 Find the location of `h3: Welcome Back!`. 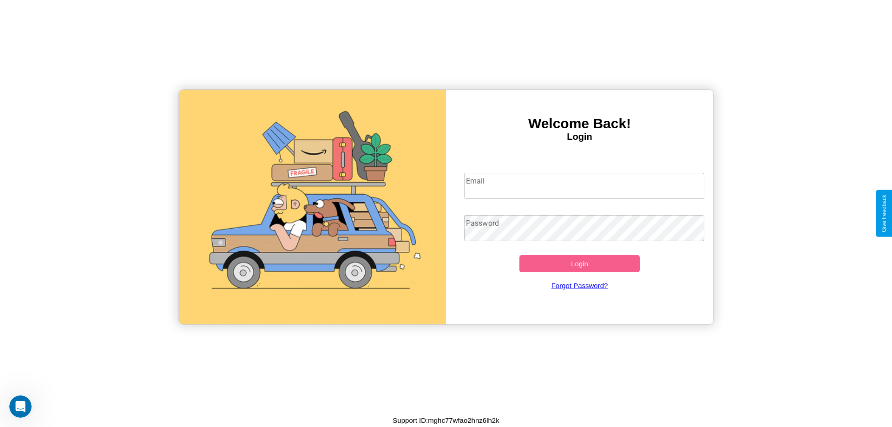

h3: Welcome Back! is located at coordinates (579, 124).